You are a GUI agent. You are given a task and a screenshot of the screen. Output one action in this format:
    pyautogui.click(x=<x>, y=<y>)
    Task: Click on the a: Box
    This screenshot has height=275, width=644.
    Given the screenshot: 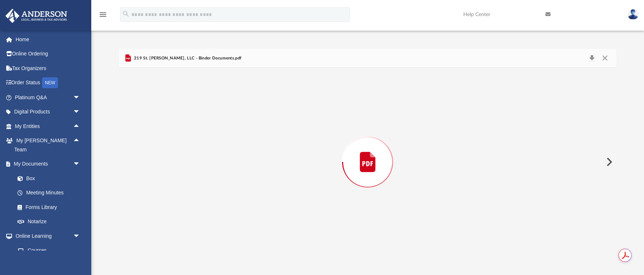 What is the action you would take?
    pyautogui.click(x=47, y=178)
    